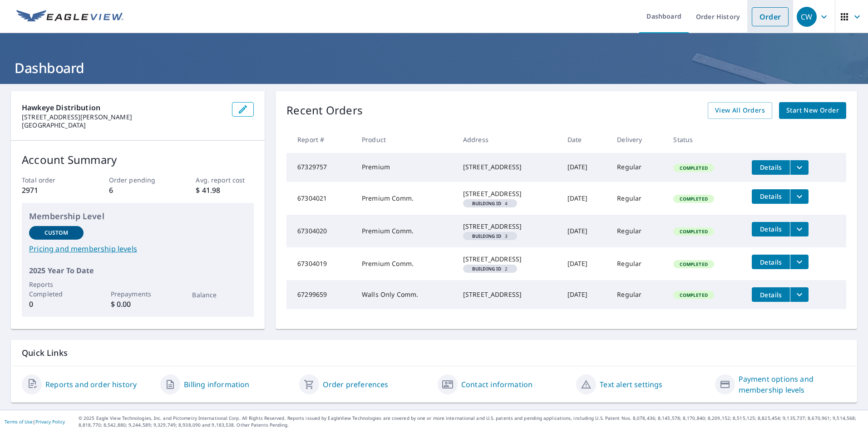 This screenshot has width=868, height=433. What do you see at coordinates (56, 304) in the screenshot?
I see `p: 0` at bounding box center [56, 304].